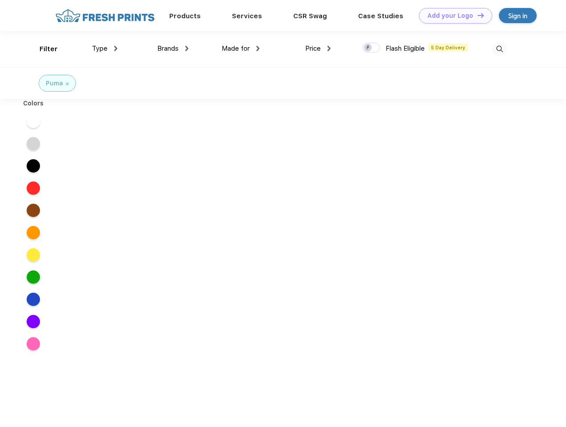 Image resolution: width=566 pixels, height=427 pixels. I want to click on span: Type, so click(100, 48).